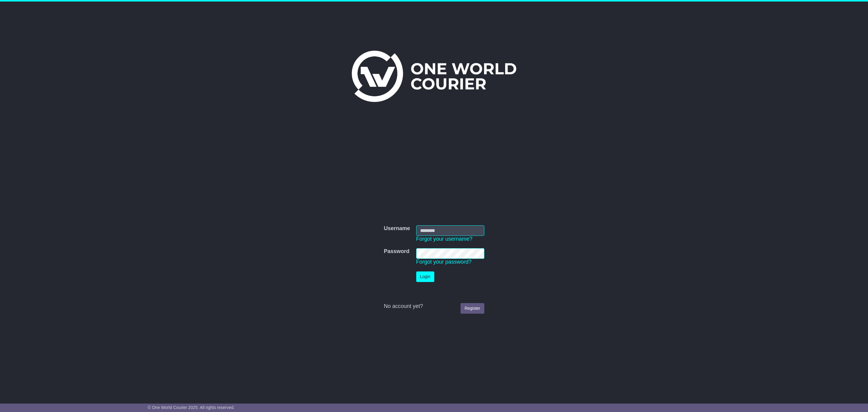  What do you see at coordinates (434, 307) in the screenshot?
I see `div: No account yet?` at bounding box center [434, 307].